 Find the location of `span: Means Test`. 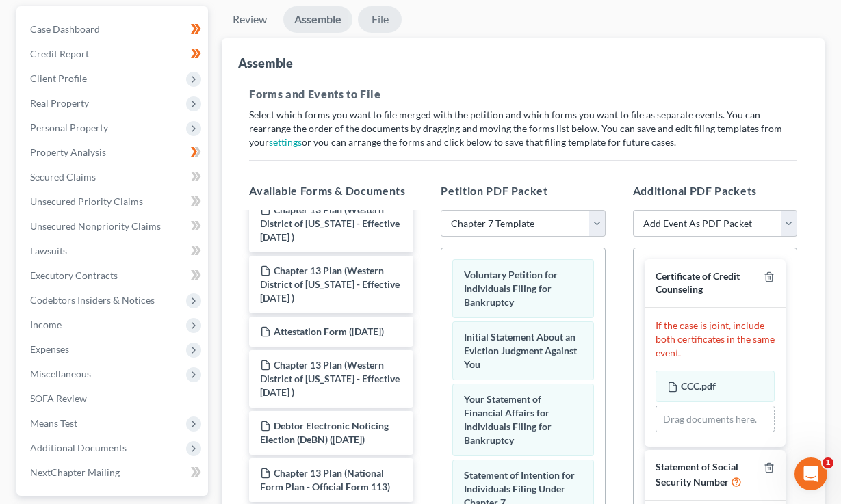

span: Means Test is located at coordinates (53, 423).